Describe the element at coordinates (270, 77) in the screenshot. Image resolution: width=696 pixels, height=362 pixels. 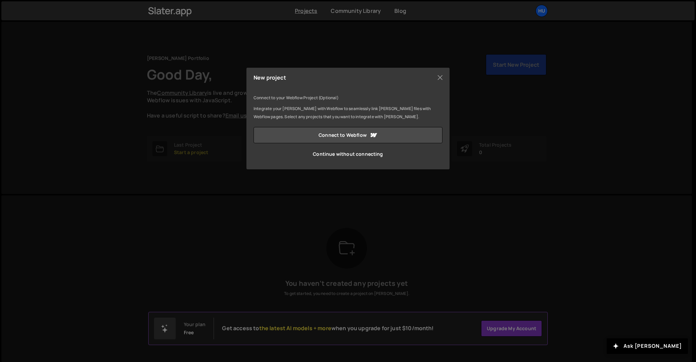
I see `h5: New project` at that location.